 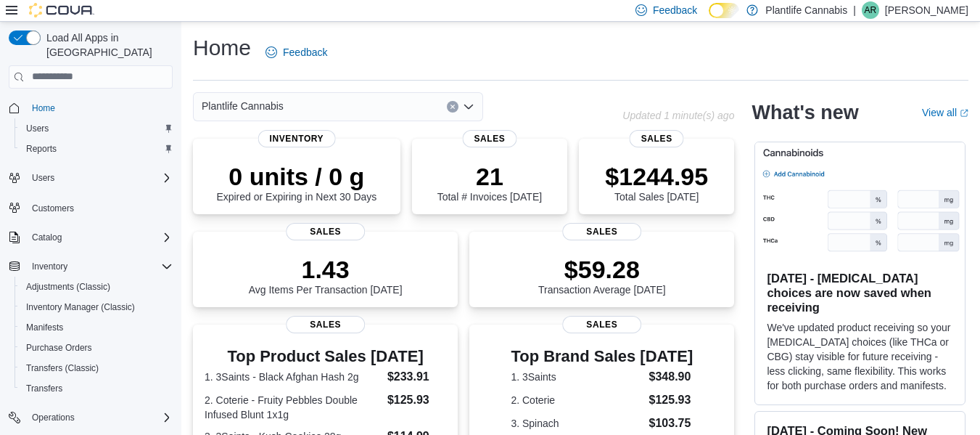 What do you see at coordinates (671, 377) in the screenshot?
I see `dd: $348.90` at bounding box center [671, 377].